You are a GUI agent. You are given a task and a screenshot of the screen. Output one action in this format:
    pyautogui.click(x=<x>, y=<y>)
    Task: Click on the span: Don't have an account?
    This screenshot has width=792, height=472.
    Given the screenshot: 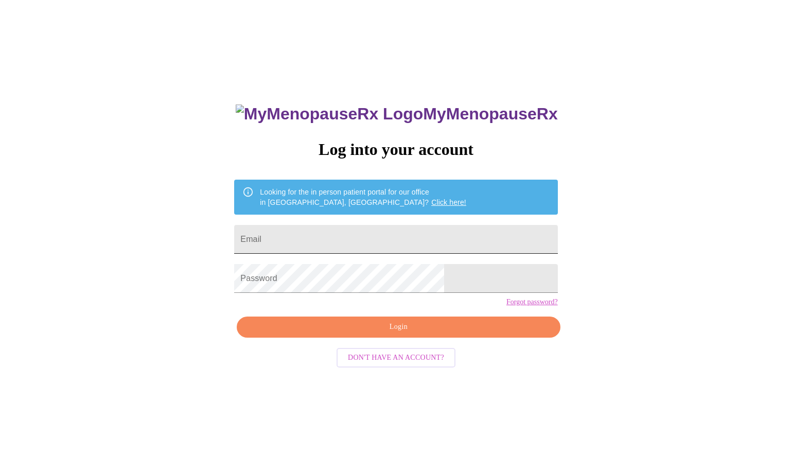 What is the action you would take?
    pyautogui.click(x=396, y=358)
    